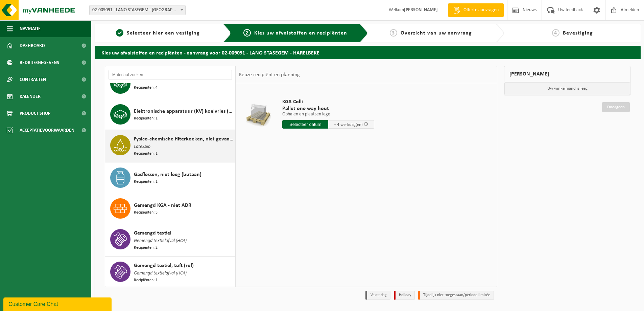  What do you see at coordinates (152, 233) in the screenshot?
I see `span: Gemengd textiel` at bounding box center [152, 233].